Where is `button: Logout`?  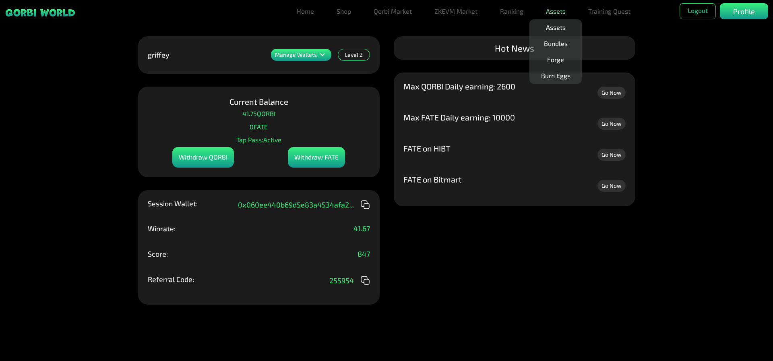 button: Logout is located at coordinates (697, 11).